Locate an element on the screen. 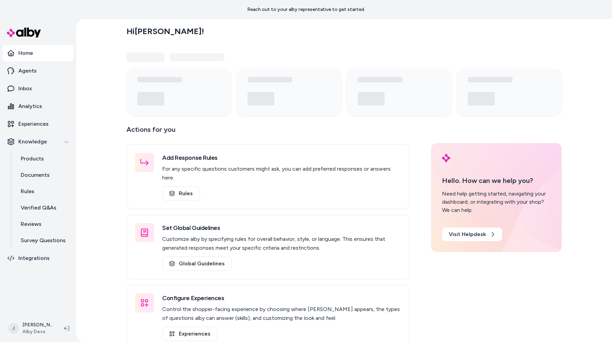 The width and height of the screenshot is (612, 342). span: Alby Devs is located at coordinates (38, 331).